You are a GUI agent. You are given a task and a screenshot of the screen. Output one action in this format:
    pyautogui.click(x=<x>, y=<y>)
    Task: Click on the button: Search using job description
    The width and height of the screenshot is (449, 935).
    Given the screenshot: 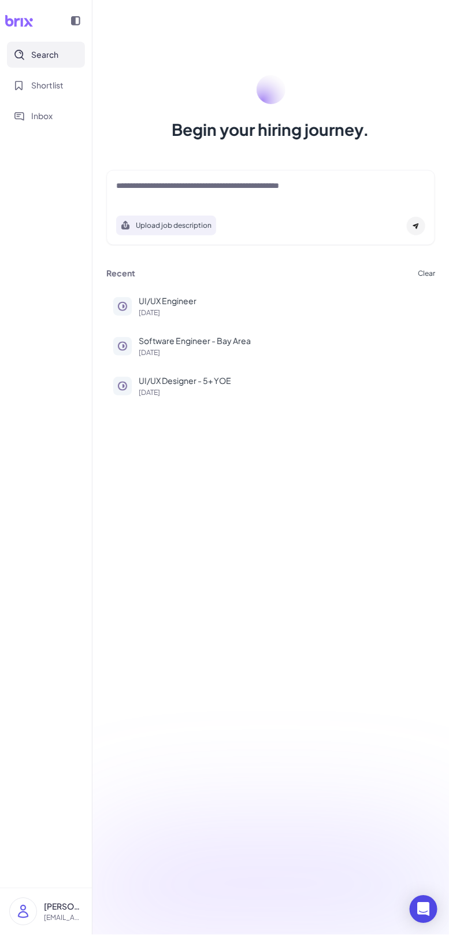 What is the action you would take?
    pyautogui.click(x=166, y=225)
    